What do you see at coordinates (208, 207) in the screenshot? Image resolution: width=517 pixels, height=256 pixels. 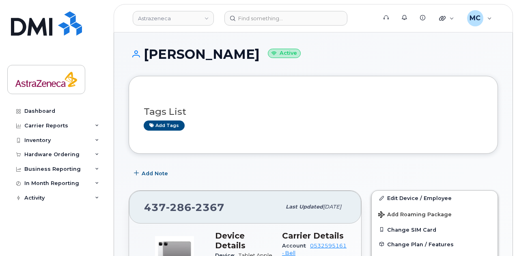 I see `span: 2367` at bounding box center [208, 207].